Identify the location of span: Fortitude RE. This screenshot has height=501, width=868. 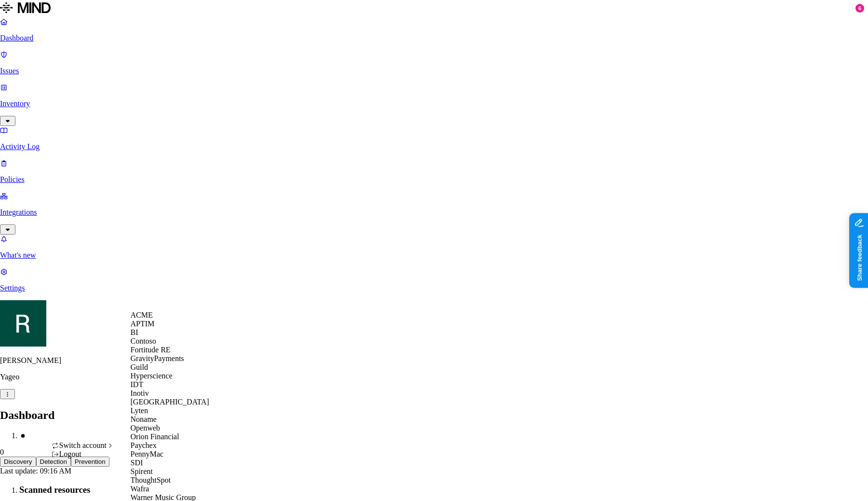
(150, 350).